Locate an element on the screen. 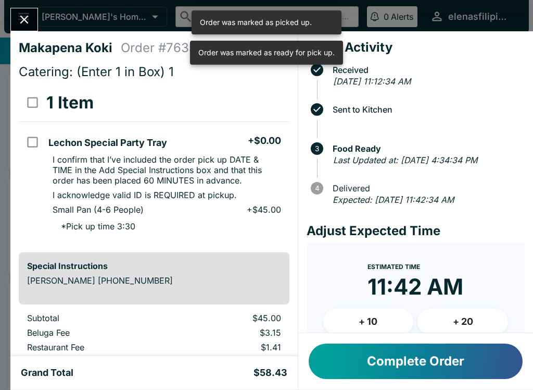 This screenshot has height=390, width=533. h4: Makapena Koki is located at coordinates (70, 48).